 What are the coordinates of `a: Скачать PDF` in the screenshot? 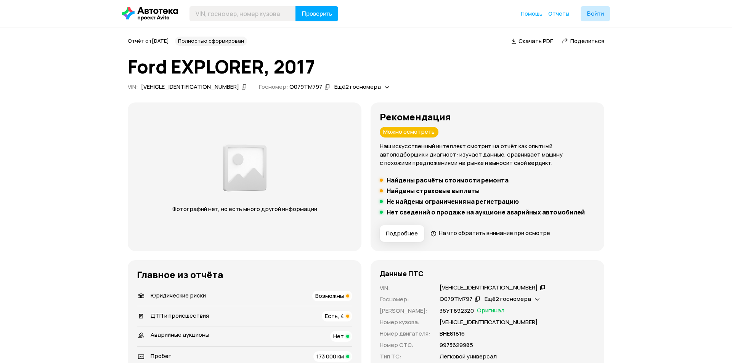 It's located at (532, 41).